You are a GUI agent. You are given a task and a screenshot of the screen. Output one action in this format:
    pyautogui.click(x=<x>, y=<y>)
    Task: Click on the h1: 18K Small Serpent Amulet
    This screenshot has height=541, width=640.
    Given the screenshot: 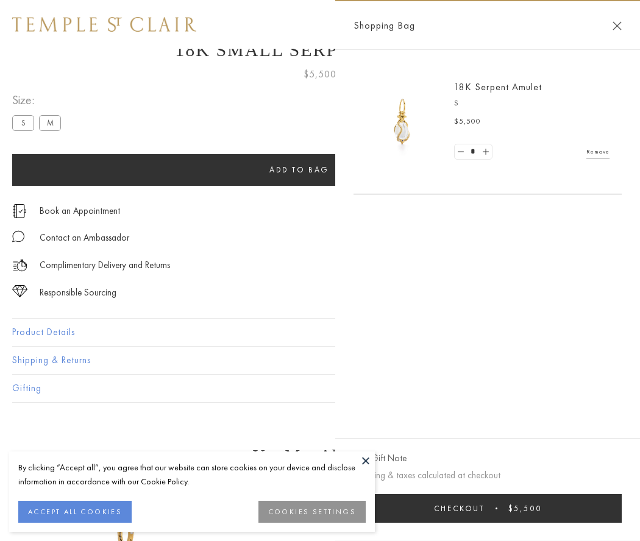 What is the action you would take?
    pyautogui.click(x=320, y=50)
    